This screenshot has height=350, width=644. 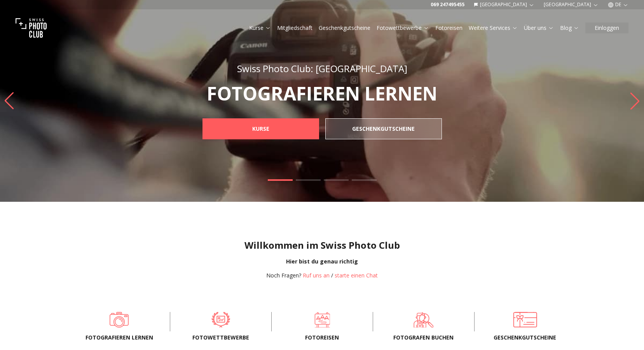 What do you see at coordinates (356, 276) in the screenshot?
I see `button: starte einen Chat` at bounding box center [356, 276].